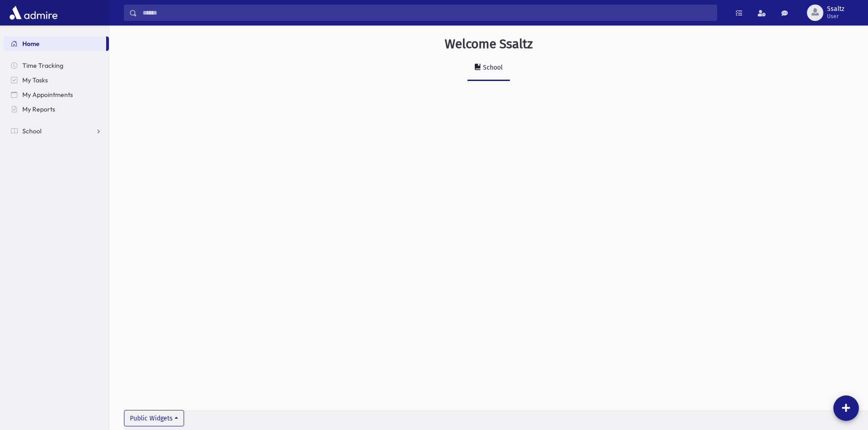 This screenshot has height=430, width=868. Describe the element at coordinates (491, 68) in the screenshot. I see `div: School` at that location.